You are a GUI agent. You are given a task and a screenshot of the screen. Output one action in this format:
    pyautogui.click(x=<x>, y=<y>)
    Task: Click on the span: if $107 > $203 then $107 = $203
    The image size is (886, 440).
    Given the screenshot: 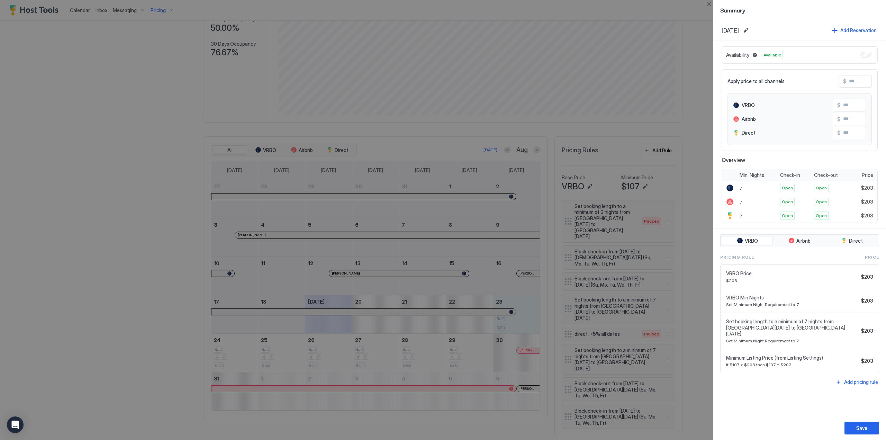 What is the action you would take?
    pyautogui.click(x=793, y=365)
    